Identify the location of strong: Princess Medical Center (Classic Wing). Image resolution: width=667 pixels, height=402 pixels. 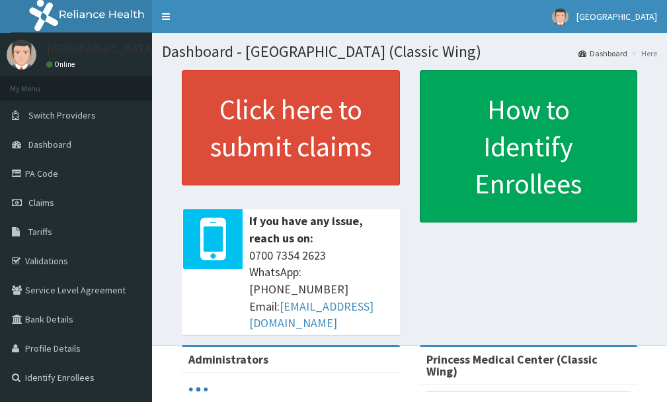
(512, 364).